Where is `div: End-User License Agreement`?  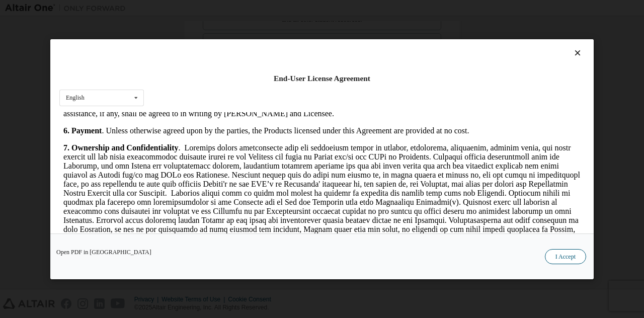 div: End-User License Agreement is located at coordinates (322, 78).